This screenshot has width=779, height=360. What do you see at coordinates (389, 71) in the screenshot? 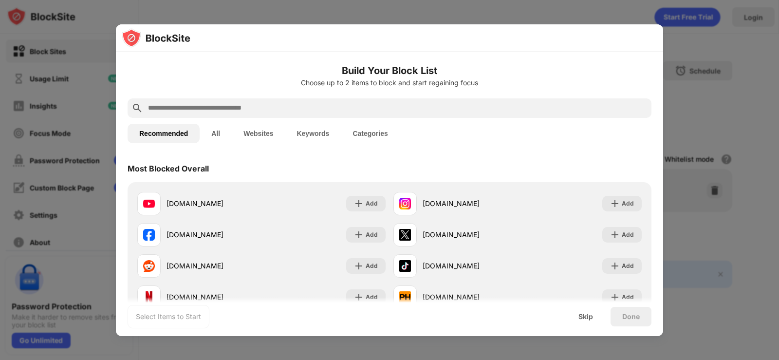
I see `h6: Build Your Block List` at bounding box center [389, 71].